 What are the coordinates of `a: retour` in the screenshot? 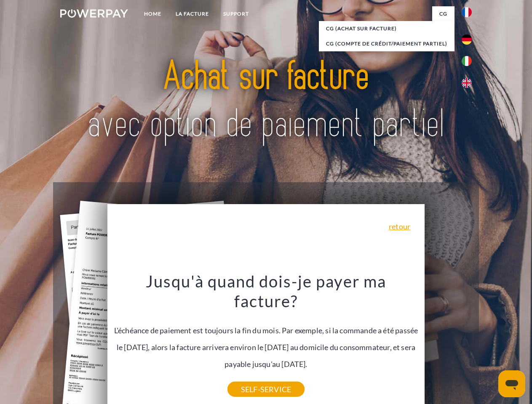 It's located at (399, 226).